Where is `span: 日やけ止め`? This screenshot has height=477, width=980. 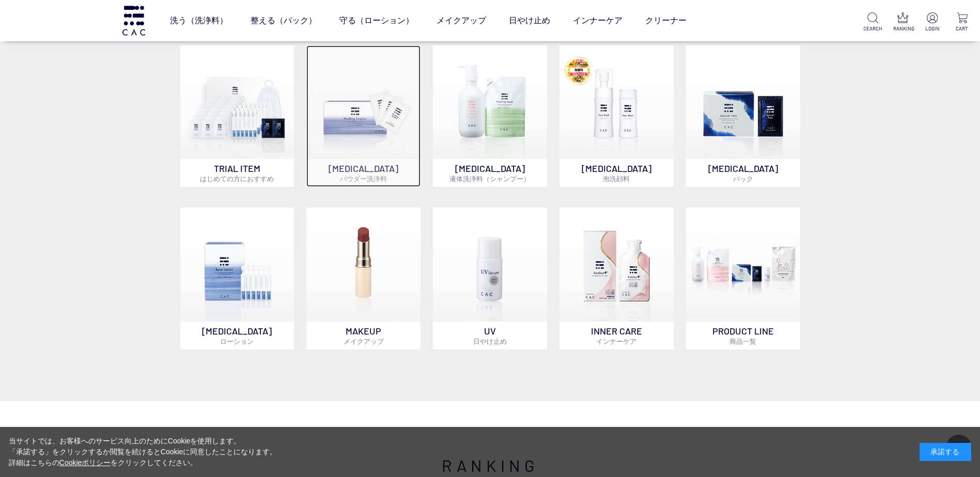 span: 日やけ止め is located at coordinates (490, 342).